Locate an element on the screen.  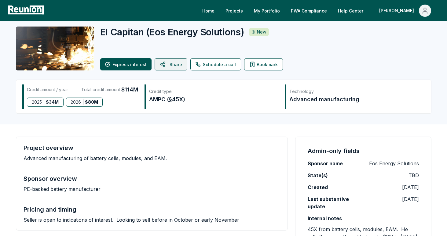
span: $114M is located at coordinates (129, 90).